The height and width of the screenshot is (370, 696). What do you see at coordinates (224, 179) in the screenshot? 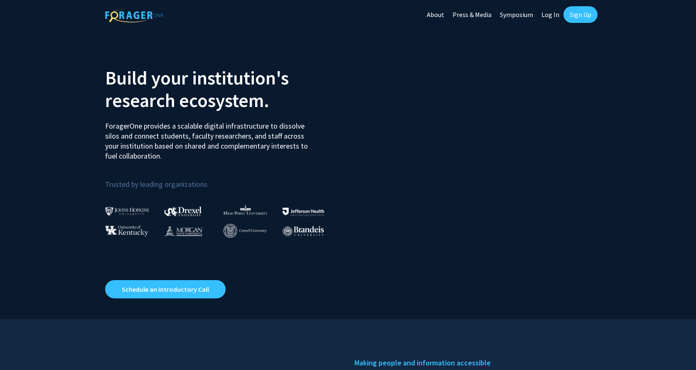
I see `p: Trusted by leading organizations` at bounding box center [224, 179].